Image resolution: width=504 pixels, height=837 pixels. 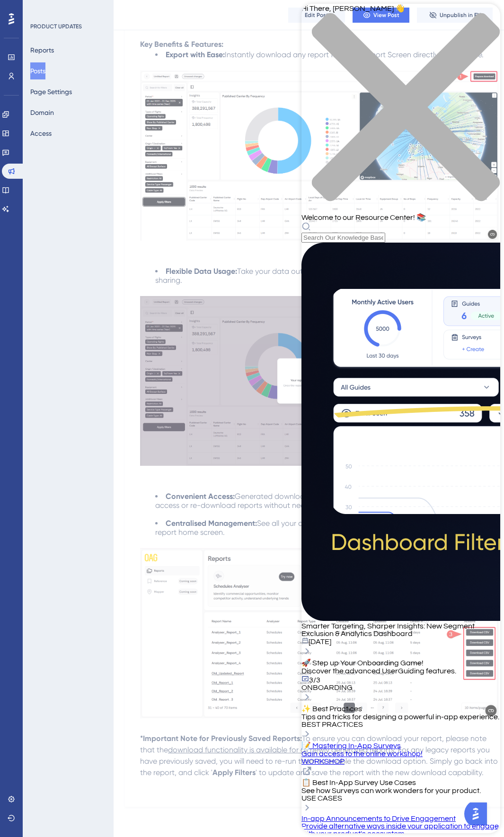 I want to click on strong: Export with Ease:, so click(x=195, y=54).